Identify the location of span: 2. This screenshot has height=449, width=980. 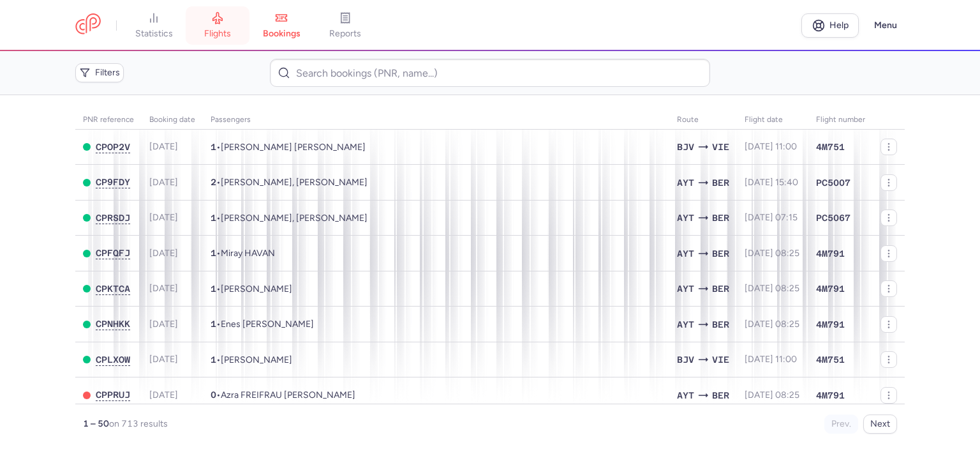
(213, 182).